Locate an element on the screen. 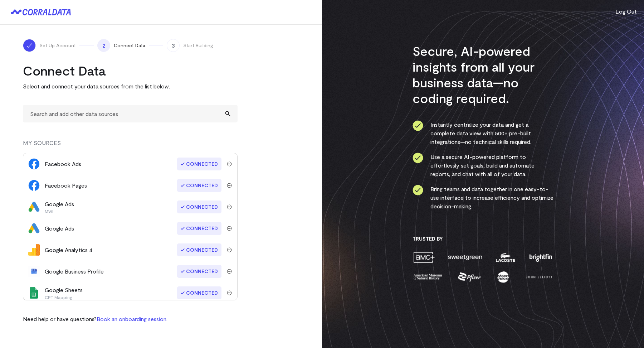 This screenshot has height=348, width=644. img: moon-juice-c312e729.png is located at coordinates (503, 277).